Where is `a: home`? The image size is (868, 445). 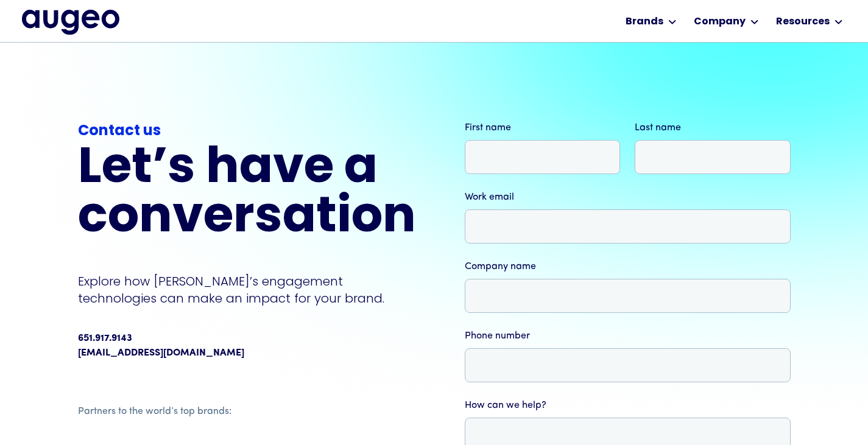
a: home is located at coordinates (70, 22).